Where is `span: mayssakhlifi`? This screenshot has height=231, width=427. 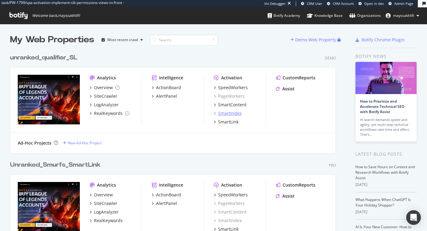 span: mayssakhlifi is located at coordinates (404, 15).